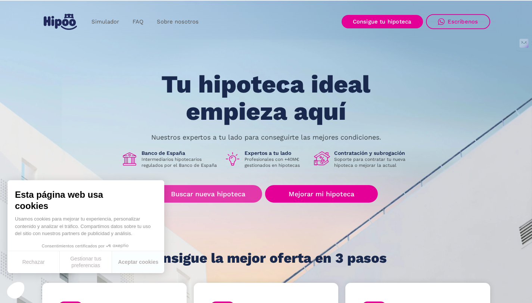 Image resolution: width=532 pixels, height=303 pixels. I want to click on a: Consigue tu hipoteca, so click(382, 22).